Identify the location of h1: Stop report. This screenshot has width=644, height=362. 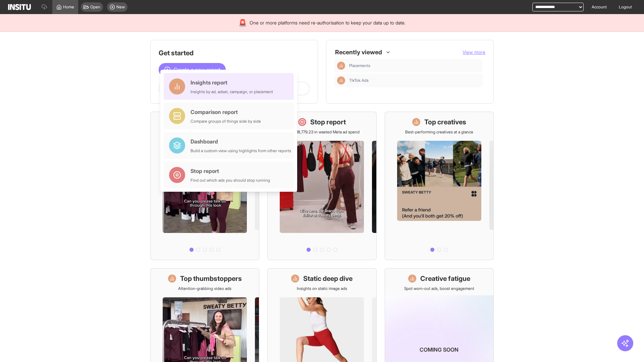
(328, 122).